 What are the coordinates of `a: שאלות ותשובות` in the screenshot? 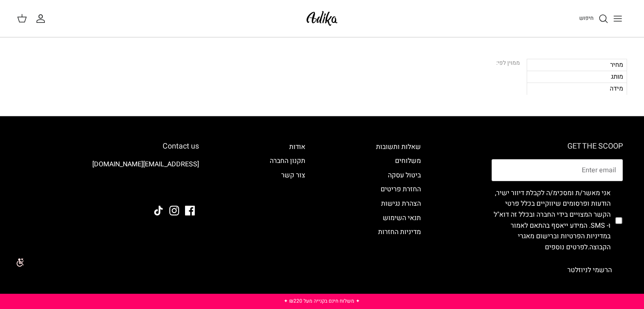 It's located at (398, 147).